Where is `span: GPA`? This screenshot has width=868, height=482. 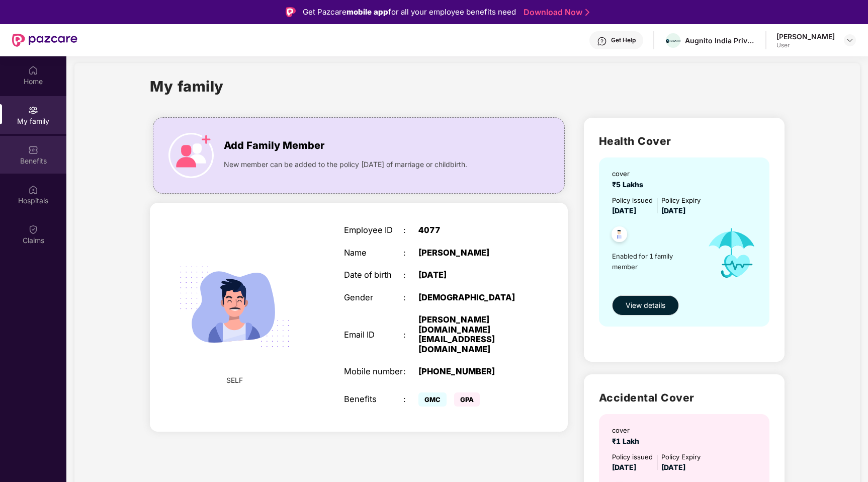 span: GPA is located at coordinates (467, 400).